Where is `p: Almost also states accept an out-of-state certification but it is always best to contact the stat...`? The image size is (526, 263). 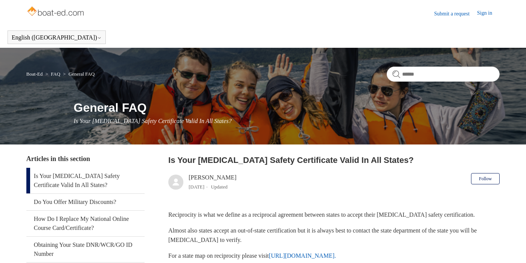
p: Almost also states accept an out-of-state certification but it is always best to contact the stat... is located at coordinates (334, 235).